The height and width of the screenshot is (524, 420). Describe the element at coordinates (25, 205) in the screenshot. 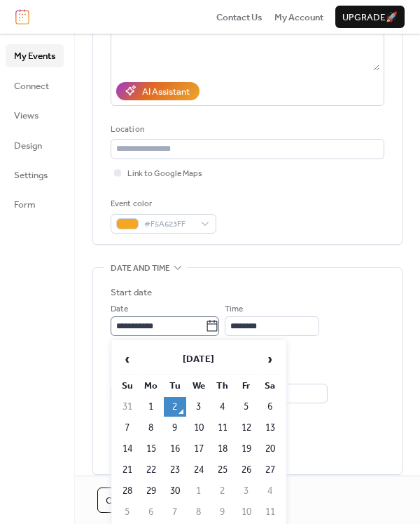

I see `span: Form` at that location.